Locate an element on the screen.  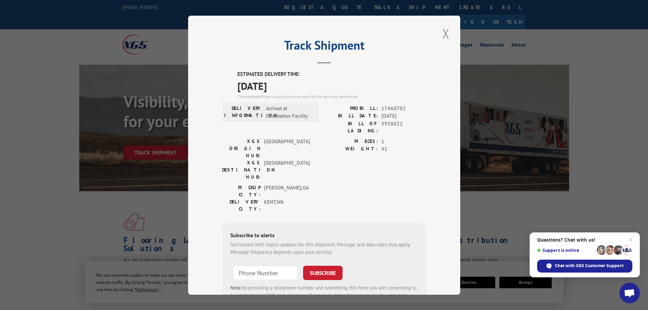
div: by providing a telephone number and submitting this form you are consenting to be contacted by SM... is located at coordinates (324, 295).